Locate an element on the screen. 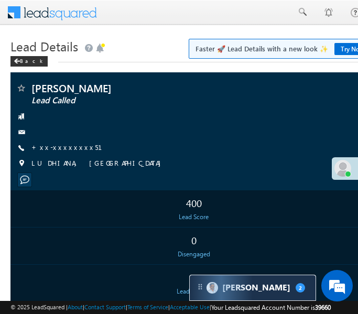 The height and width of the screenshot is (314, 358). span: © 2025 LeadSquared | | | | | is located at coordinates (170, 307).